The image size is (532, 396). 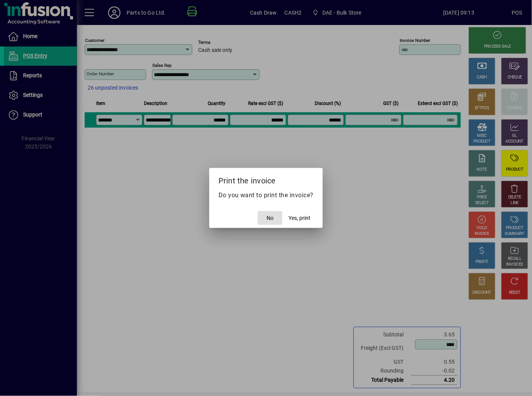 What do you see at coordinates (270, 218) in the screenshot?
I see `button: No` at bounding box center [270, 218].